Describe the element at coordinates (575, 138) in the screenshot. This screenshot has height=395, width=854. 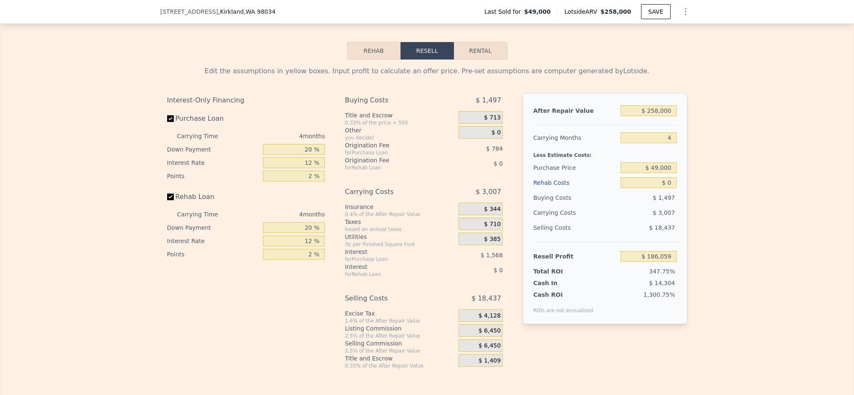
I see `div: Carrying Months` at that location.